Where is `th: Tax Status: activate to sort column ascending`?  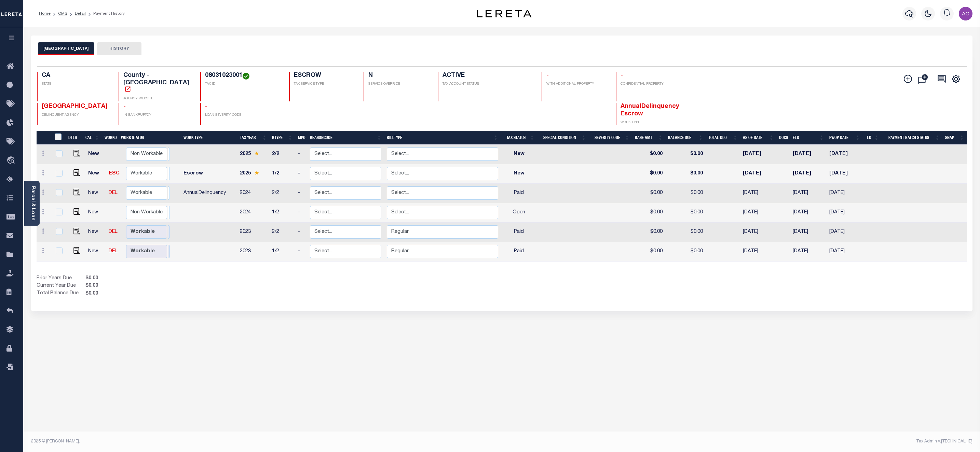 th: Tax Status: activate to sort column ascending is located at coordinates (519, 138).